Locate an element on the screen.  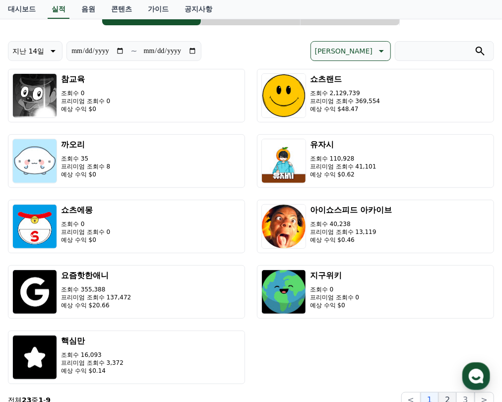
p: 조회수 2,129,739 is located at coordinates (345, 93).